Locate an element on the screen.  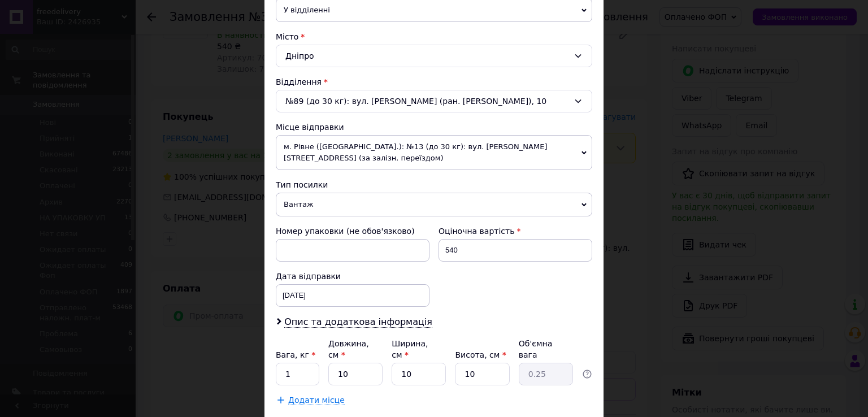
label: Ширина, см is located at coordinates (410, 350).